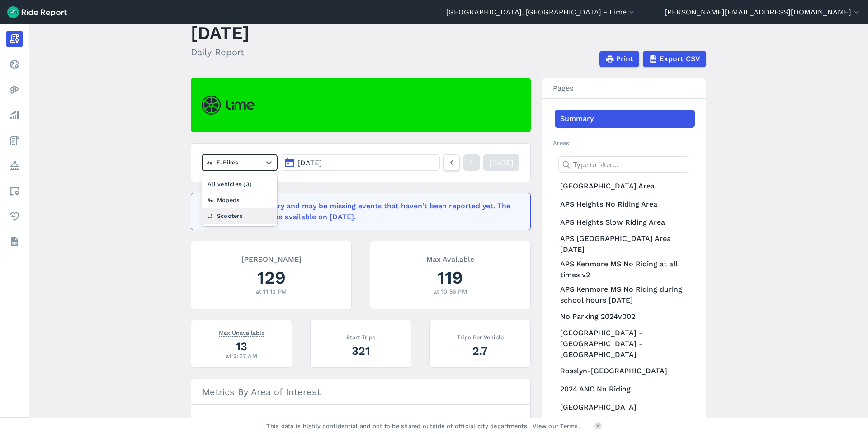  Describe the element at coordinates (15, 140) in the screenshot. I see `a: Fees` at that location.